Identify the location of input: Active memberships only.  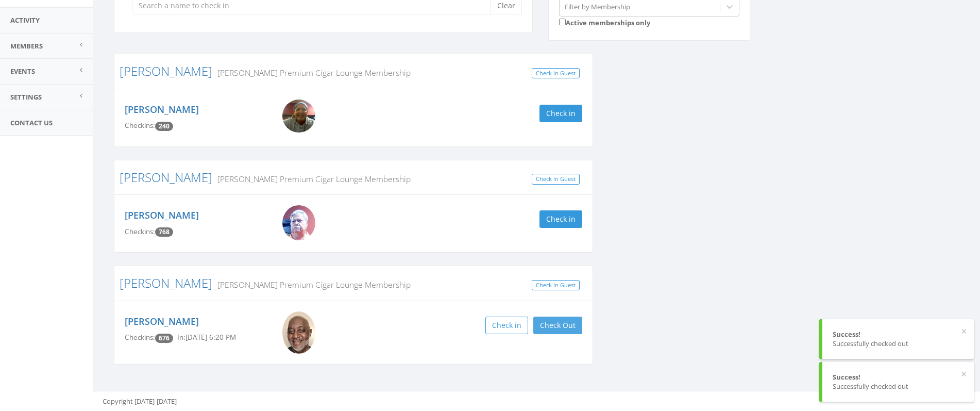
(562, 21).